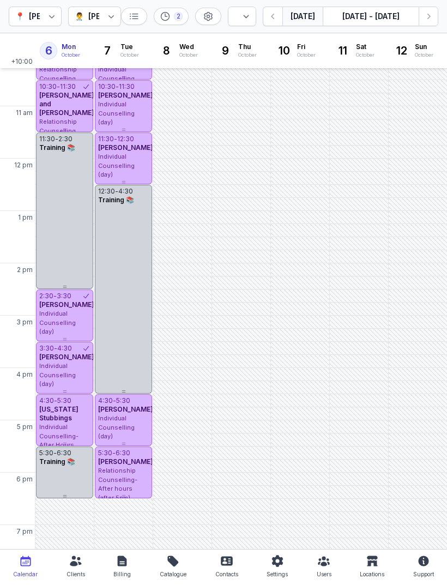 The width and height of the screenshot is (447, 585). What do you see at coordinates (25, 574) in the screenshot?
I see `div: Calendar` at bounding box center [25, 574].